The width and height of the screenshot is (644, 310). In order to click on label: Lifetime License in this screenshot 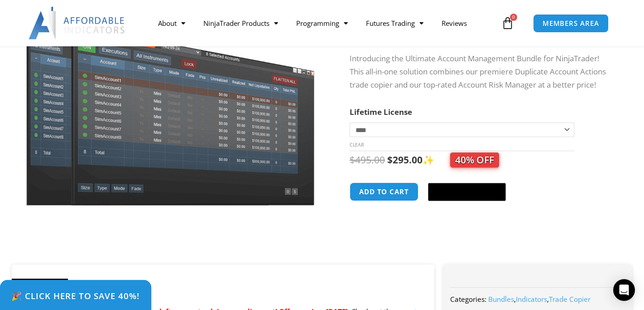, I will do `click(381, 111)`.